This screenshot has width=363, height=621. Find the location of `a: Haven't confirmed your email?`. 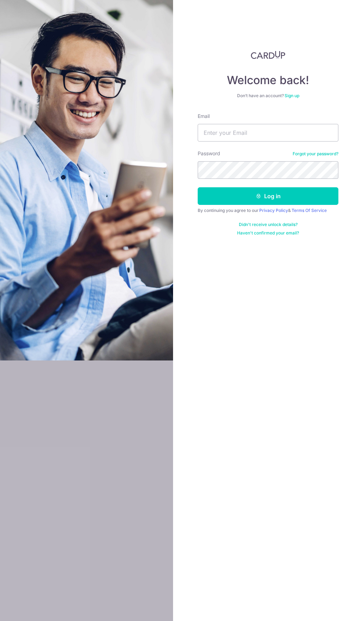

a: Haven't confirmed your email? is located at coordinates (268, 233).